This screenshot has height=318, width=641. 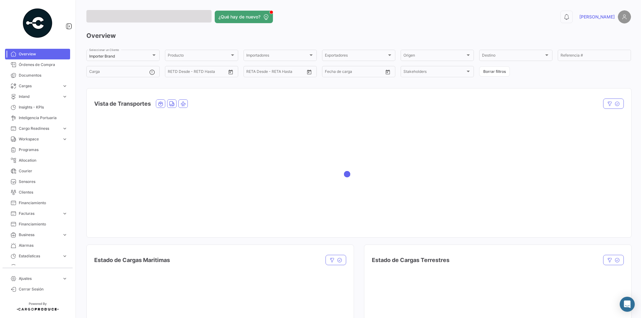 What do you see at coordinates (38, 267) in the screenshot?
I see `a: Seguro` at bounding box center [38, 267].